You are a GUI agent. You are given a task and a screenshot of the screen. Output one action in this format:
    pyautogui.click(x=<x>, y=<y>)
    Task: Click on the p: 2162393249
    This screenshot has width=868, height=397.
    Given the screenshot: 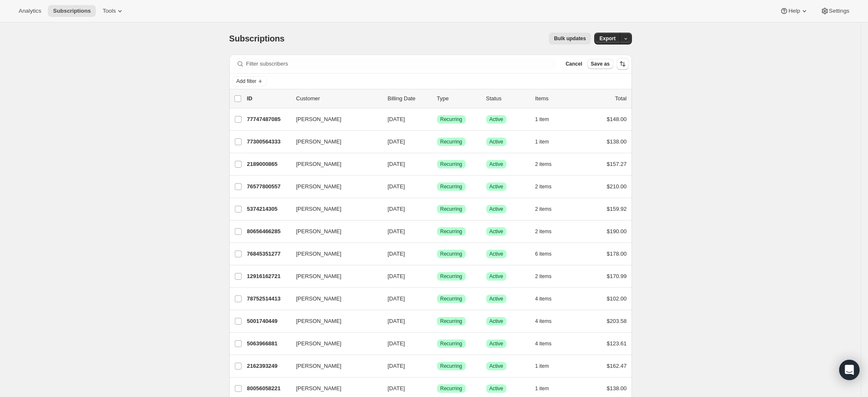 What is the action you would take?
    pyautogui.click(x=268, y=366)
    